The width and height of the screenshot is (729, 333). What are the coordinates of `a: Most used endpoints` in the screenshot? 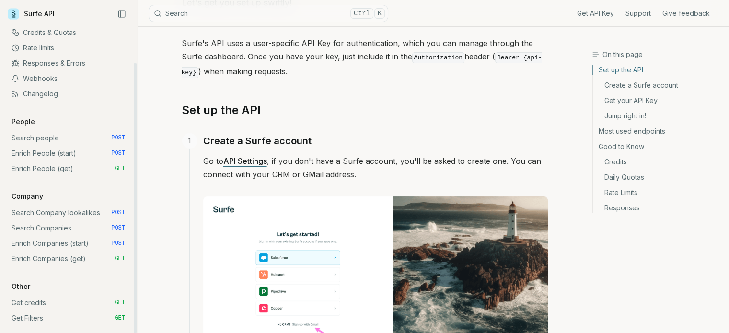 It's located at (657, 131).